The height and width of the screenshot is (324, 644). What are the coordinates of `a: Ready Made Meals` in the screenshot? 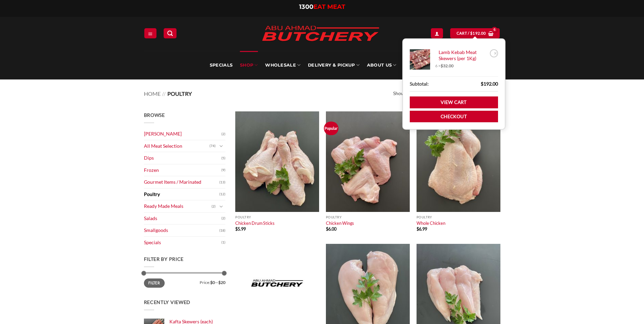 It's located at (178, 206).